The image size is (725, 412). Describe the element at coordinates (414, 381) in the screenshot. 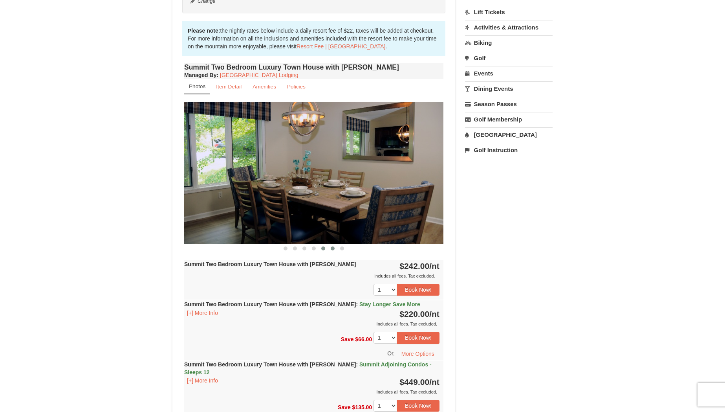

I see `span: $449.00` at that location.